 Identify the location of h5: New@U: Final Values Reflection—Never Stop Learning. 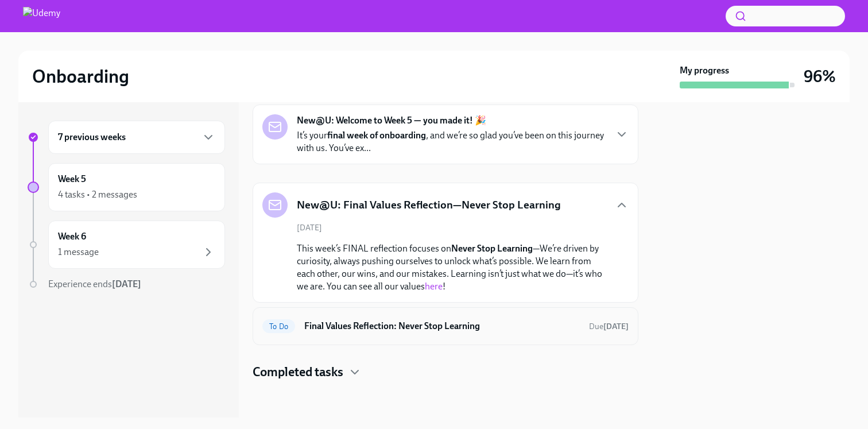
(429, 205).